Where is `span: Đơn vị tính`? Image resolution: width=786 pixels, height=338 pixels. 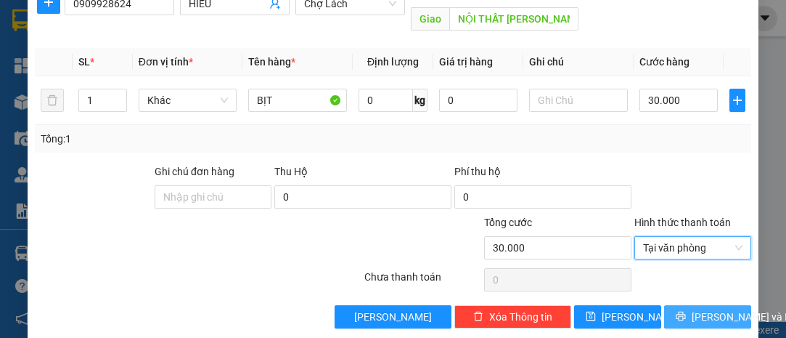
span: Đơn vị tính is located at coordinates (166, 62).